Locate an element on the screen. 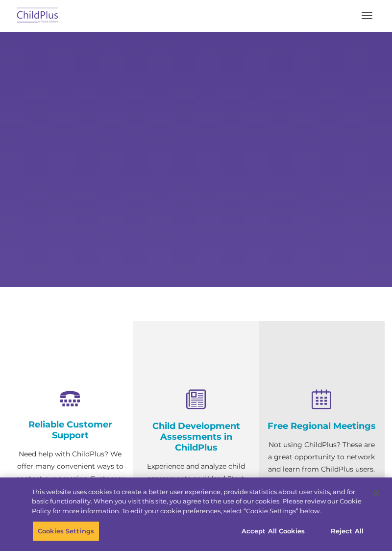 The height and width of the screenshot is (551, 392). button: Reject All is located at coordinates (347, 531).